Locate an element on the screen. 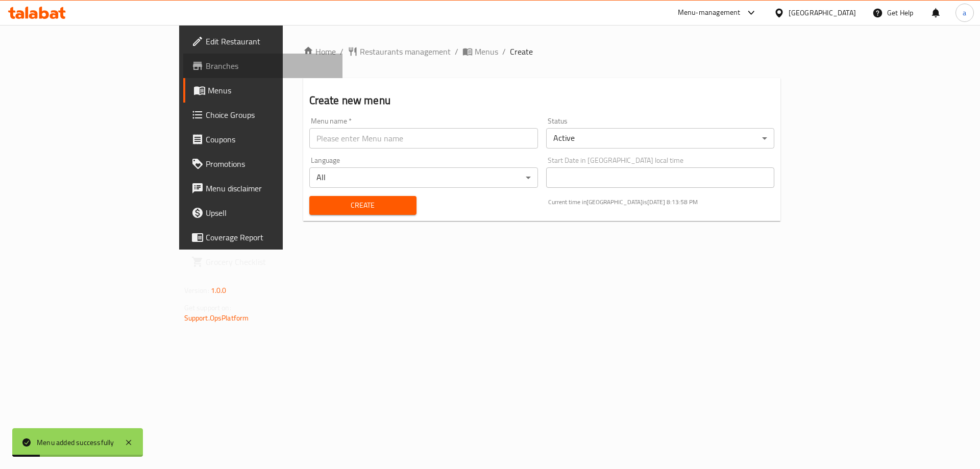  span: 1.0.0 is located at coordinates (218, 290).